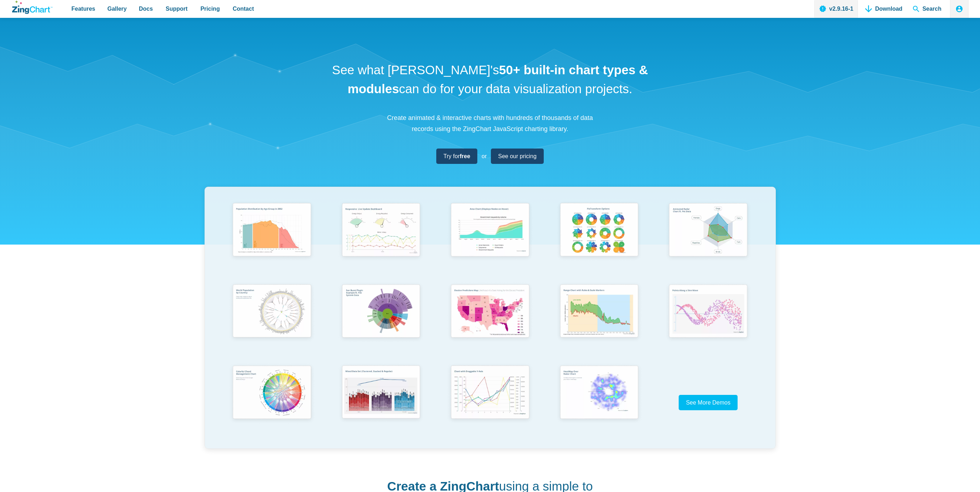 The height and width of the screenshot is (492, 980). What do you see at coordinates (599, 240) in the screenshot?
I see `a: Pie Transform Options` at bounding box center [599, 240].